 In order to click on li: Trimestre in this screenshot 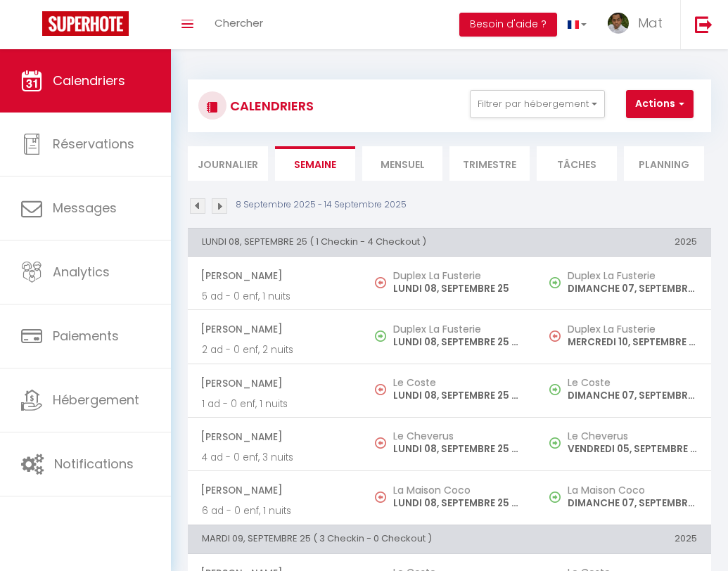, I will do `click(489, 163)`.